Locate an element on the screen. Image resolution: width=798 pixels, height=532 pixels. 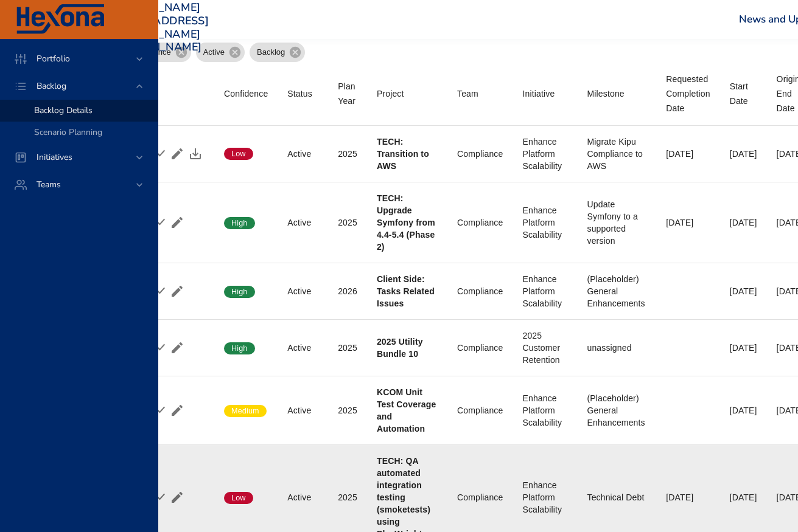
div: 2026 is located at coordinates (347, 291).